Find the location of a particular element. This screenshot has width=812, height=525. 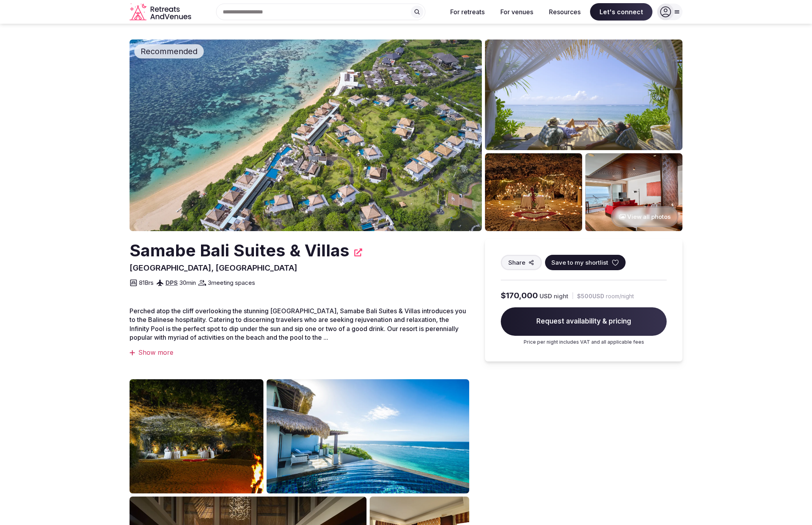

a: DPS is located at coordinates (172, 282).